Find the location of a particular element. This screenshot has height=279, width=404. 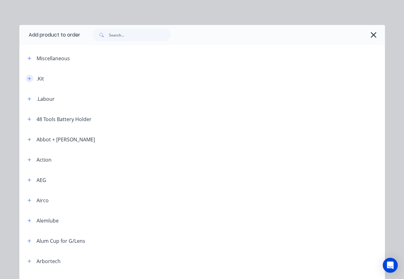

div: 48 Tools Battery Holder is located at coordinates (64, 119).